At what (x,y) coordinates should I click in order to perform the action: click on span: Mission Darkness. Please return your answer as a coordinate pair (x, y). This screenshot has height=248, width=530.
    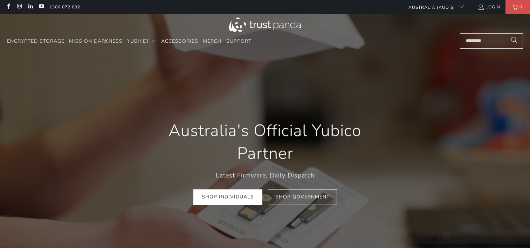
    Looking at the image, I should click on (96, 41).